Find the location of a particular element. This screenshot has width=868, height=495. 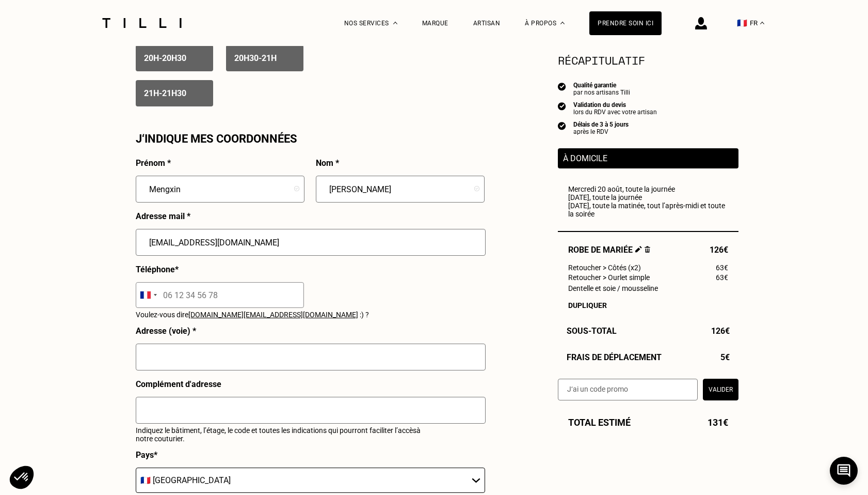

p: 20h - 20h30 is located at coordinates (165, 58).